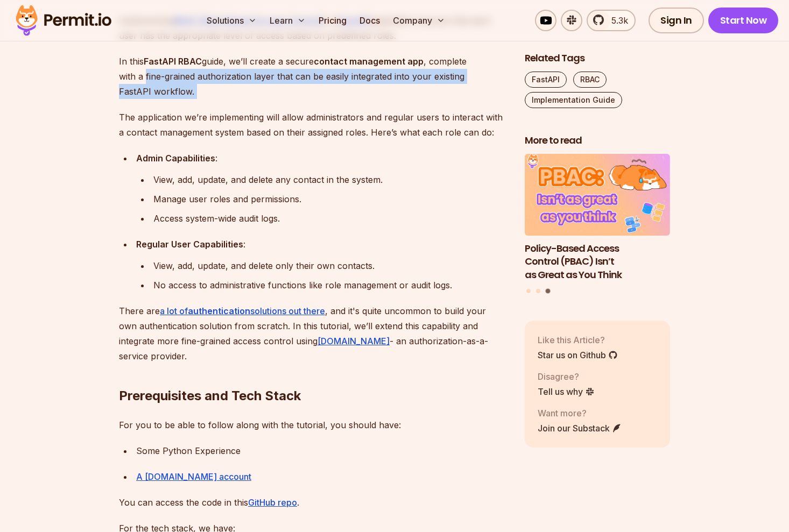  Describe the element at coordinates (566, 376) in the screenshot. I see `p: Disagree?` at that location.